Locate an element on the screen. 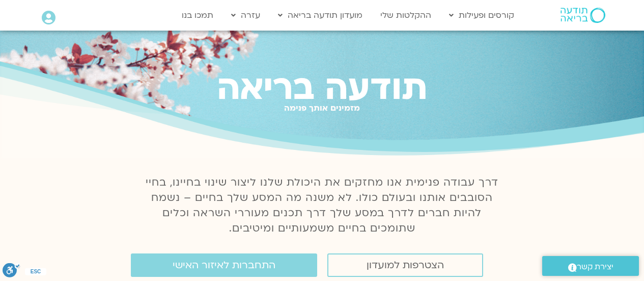 This screenshot has height=281, width=644. a: מועדון תודעה בריאה is located at coordinates (320, 15).